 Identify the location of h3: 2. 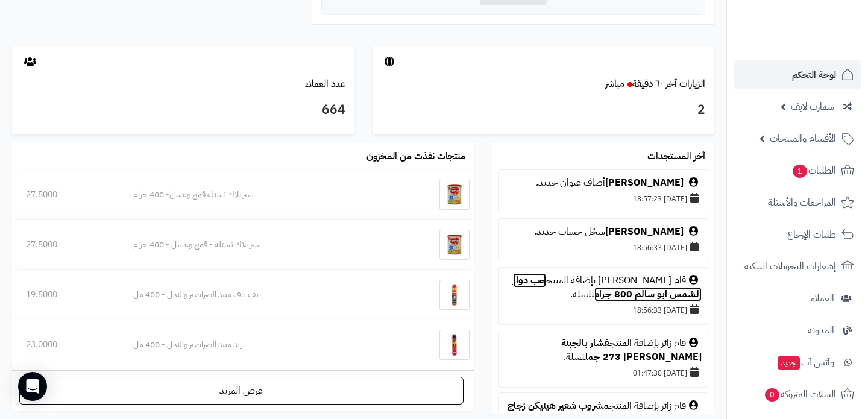
(544, 111).